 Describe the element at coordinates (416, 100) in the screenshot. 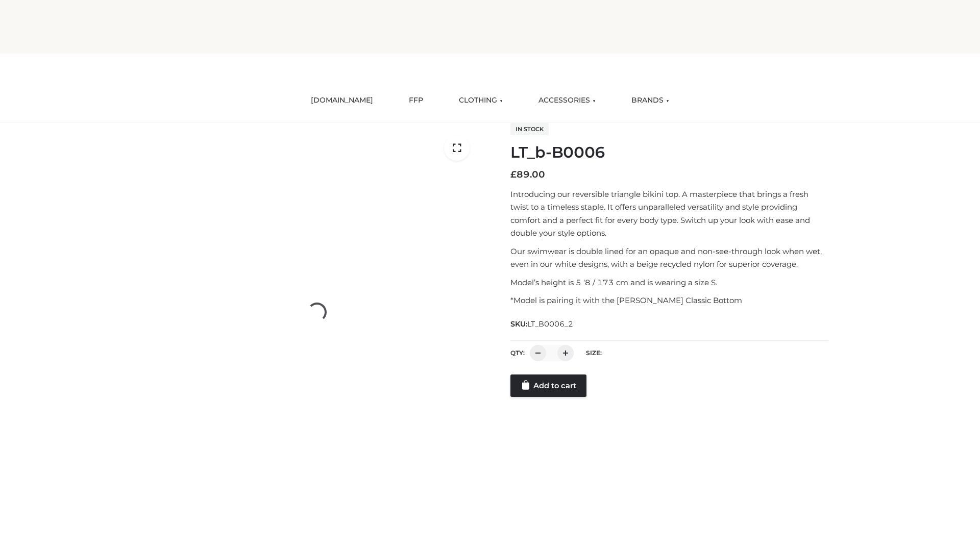

I see `a: FFP` at that location.